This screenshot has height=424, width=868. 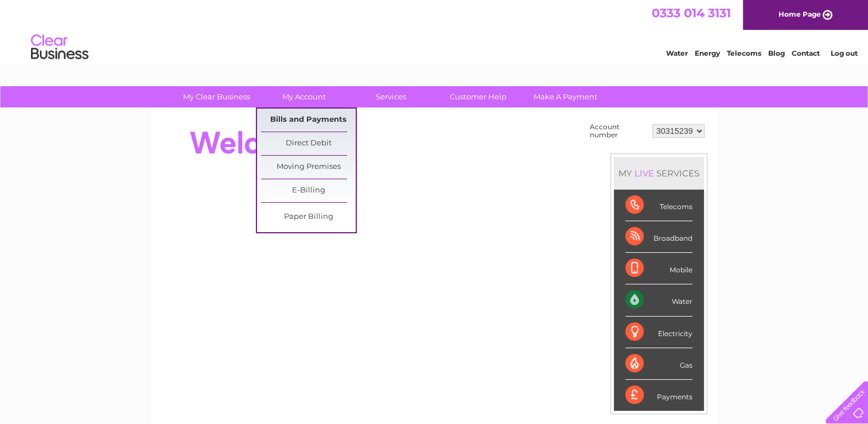 What do you see at coordinates (658, 205) in the screenshot?
I see `div: Telecoms` at bounding box center [658, 205].